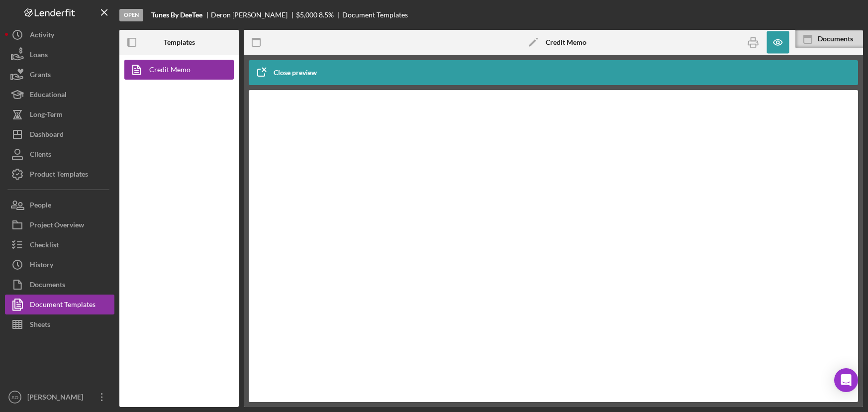 The image size is (868, 412). I want to click on div: Project Overview, so click(56, 226).